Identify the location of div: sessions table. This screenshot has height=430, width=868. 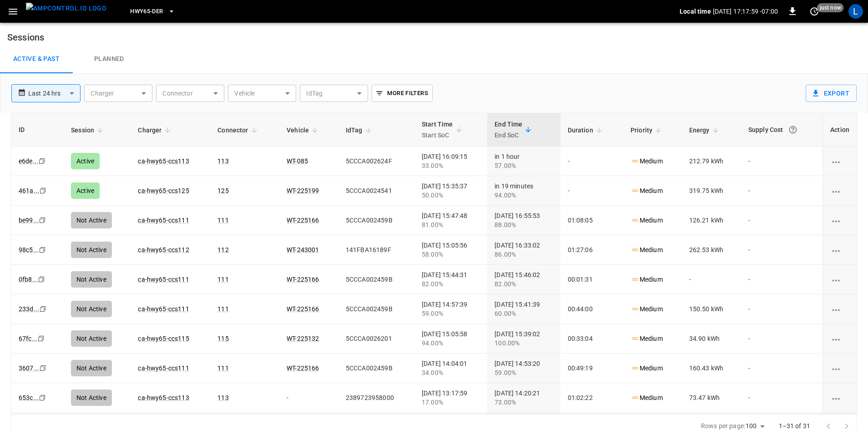
(434, 264).